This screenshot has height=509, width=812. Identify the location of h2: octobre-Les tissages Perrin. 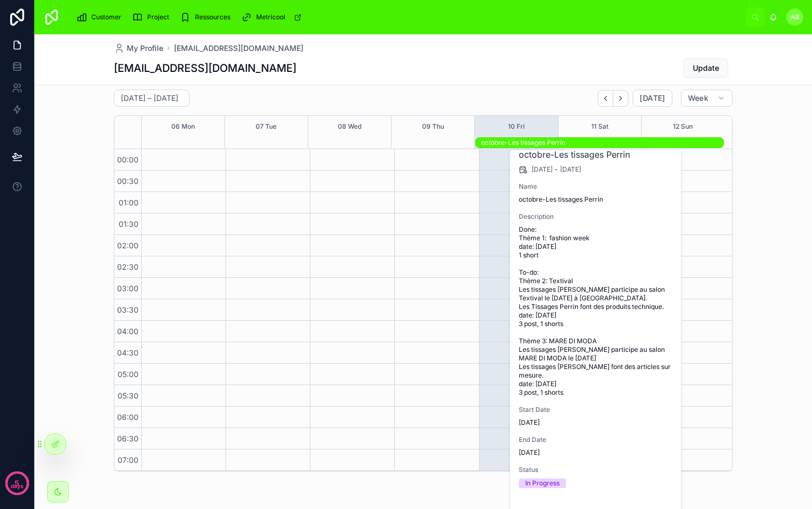
(596, 154).